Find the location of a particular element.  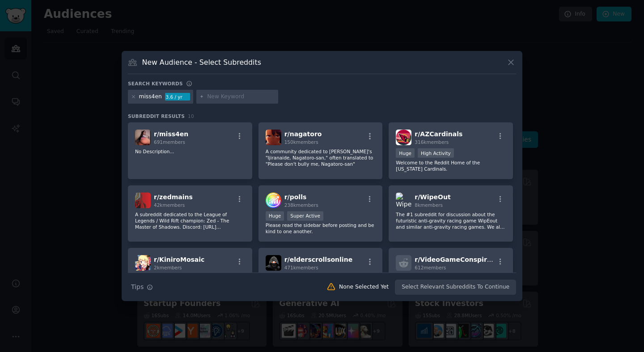

span: r/ polls is located at coordinates (295, 197).